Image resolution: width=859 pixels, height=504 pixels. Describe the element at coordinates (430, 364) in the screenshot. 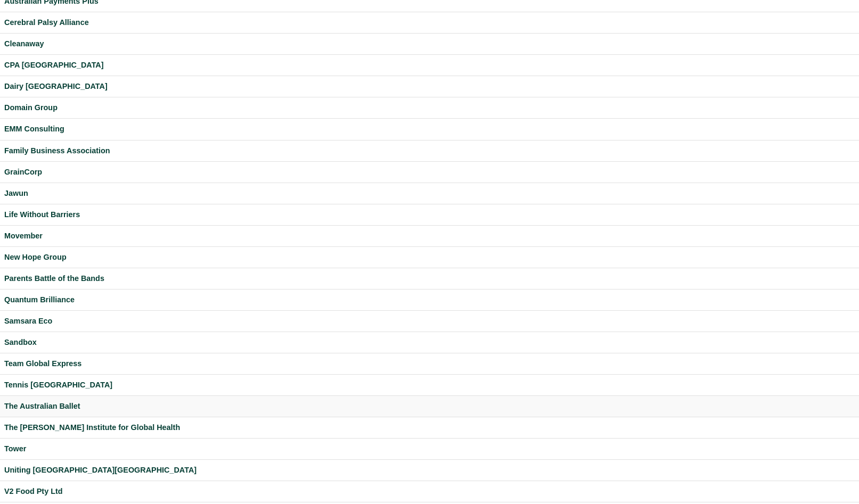

I see `a: Team Global Express` at that location.